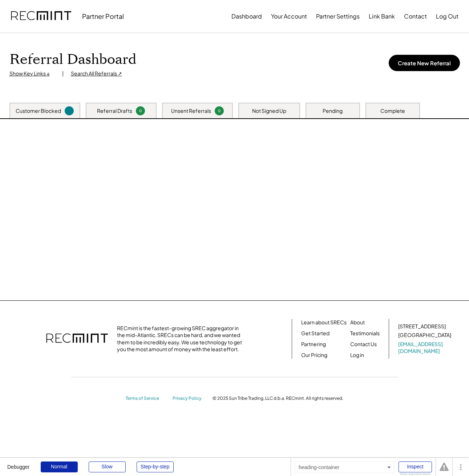 Image resolution: width=469 pixels, height=476 pixels. Describe the element at coordinates (73, 60) in the screenshot. I see `h1: Referral Dashboard` at that location.